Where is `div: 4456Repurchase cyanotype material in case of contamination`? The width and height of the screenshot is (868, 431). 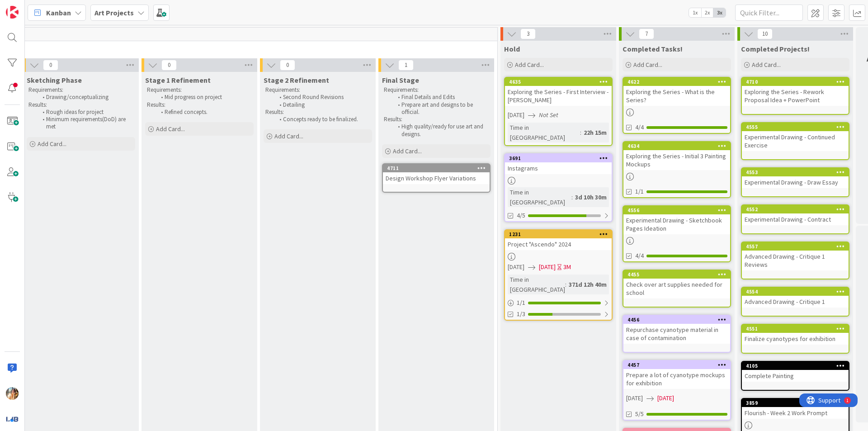 div: 4456Repurchase cyanotype material in case of contamination is located at coordinates (677, 329).